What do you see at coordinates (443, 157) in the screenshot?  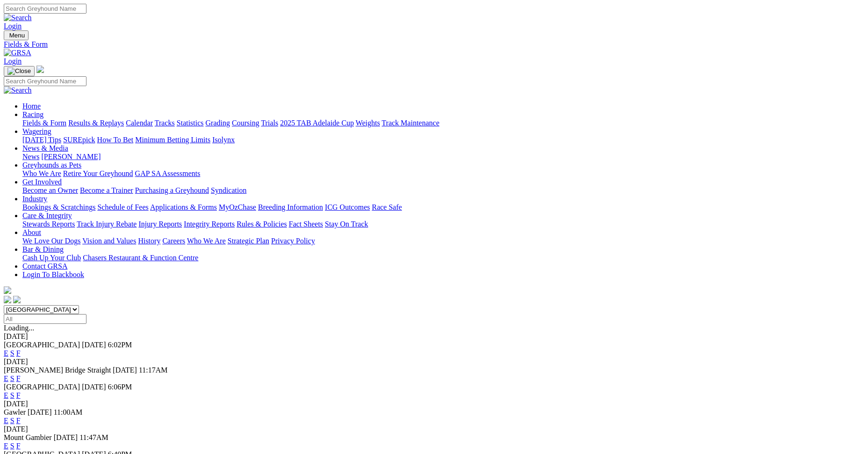 I see `div: News & Media` at bounding box center [443, 157].